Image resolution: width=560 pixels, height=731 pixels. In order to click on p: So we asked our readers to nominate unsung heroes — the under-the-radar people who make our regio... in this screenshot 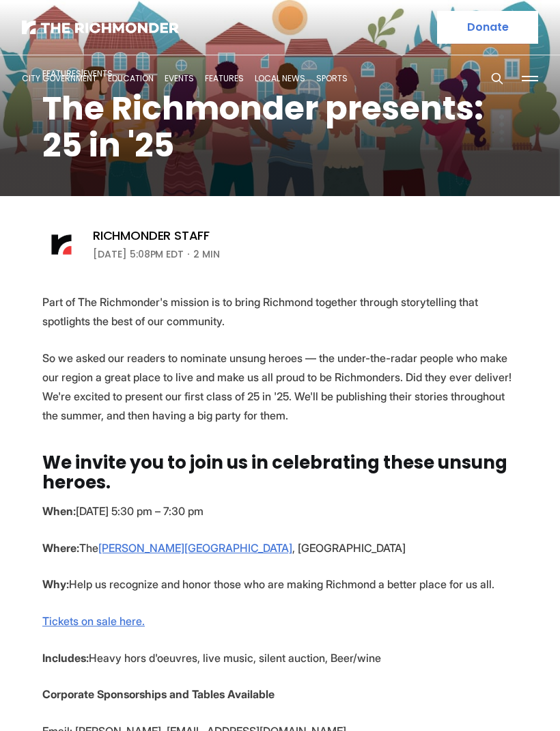, I will do `click(280, 387)`.